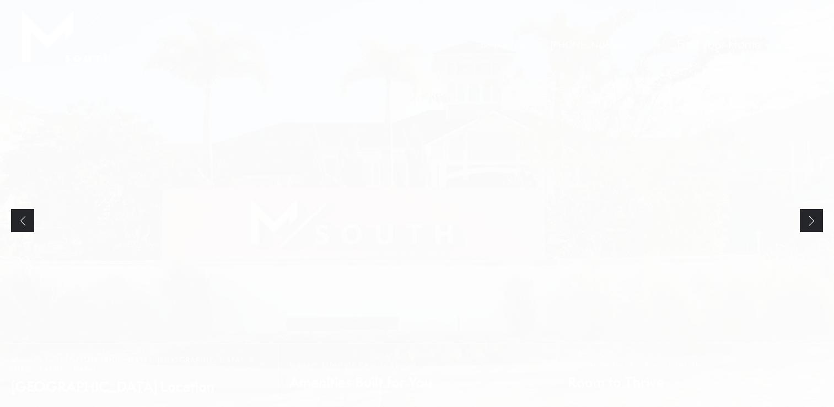 Image resolution: width=834 pixels, height=407 pixels. I want to click on span: Find Your Home, so click(719, 44).